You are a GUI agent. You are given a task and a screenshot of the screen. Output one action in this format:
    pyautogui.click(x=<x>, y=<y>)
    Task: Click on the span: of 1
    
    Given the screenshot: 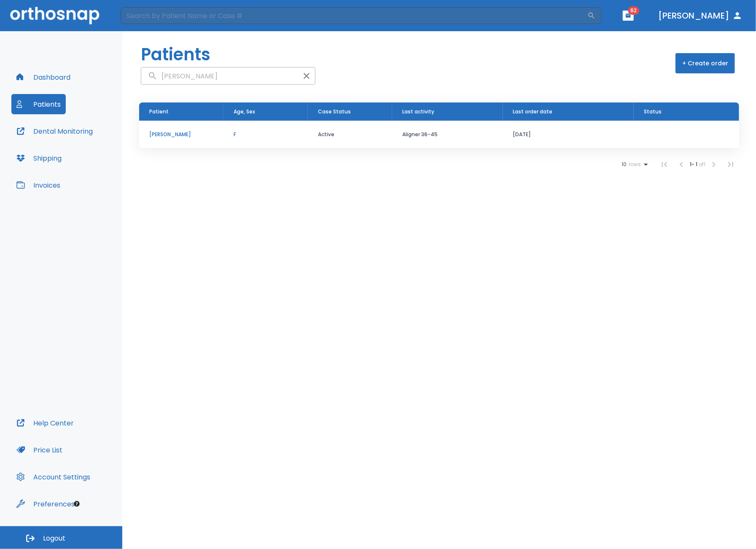 What is the action you would take?
    pyautogui.click(x=702, y=164)
    